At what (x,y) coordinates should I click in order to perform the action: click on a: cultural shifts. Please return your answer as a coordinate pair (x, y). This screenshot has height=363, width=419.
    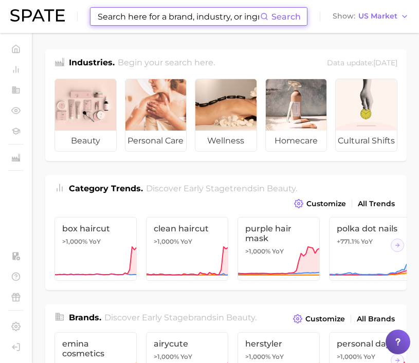
    Looking at the image, I should click on (366, 115).